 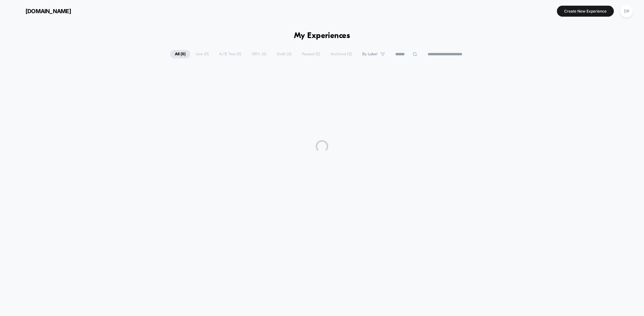 What do you see at coordinates (585, 11) in the screenshot?
I see `button: Create New Experience` at bounding box center [585, 11].